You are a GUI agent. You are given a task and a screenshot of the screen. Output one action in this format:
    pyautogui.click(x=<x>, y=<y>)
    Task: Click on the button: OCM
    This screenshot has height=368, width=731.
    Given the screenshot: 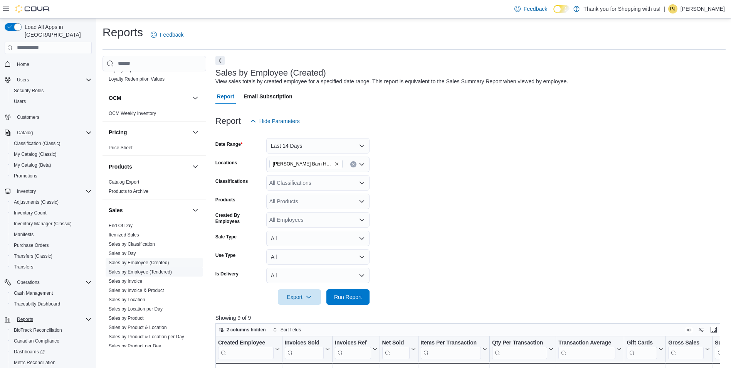 What is the action you would take?
    pyautogui.click(x=195, y=98)
    